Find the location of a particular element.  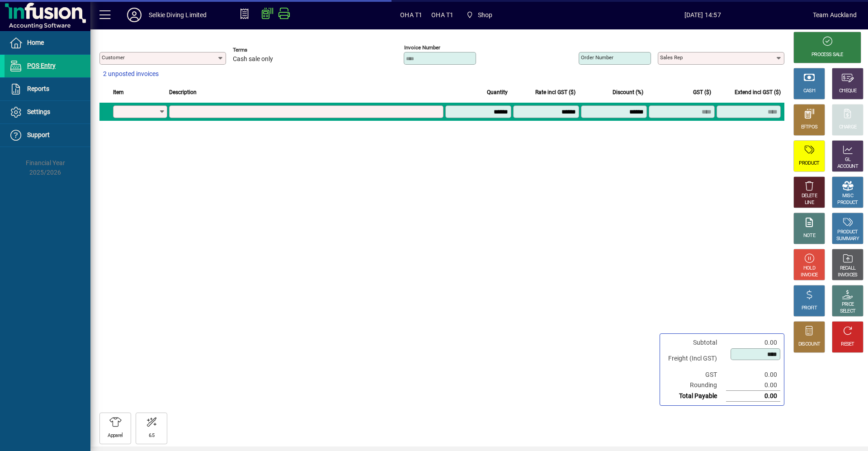

td: Rounding is located at coordinates (695, 385).